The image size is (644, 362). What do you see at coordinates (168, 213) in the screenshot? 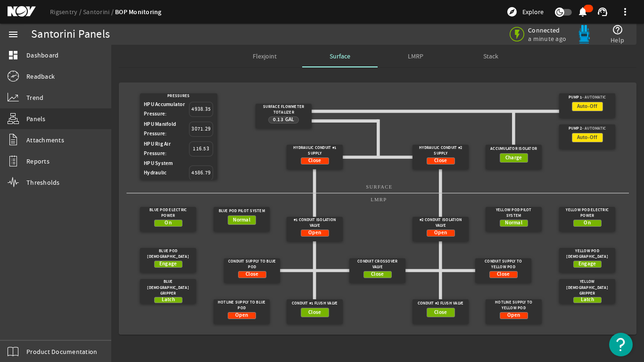
I see `div: Blue Pod Electric Power` at bounding box center [168, 213].